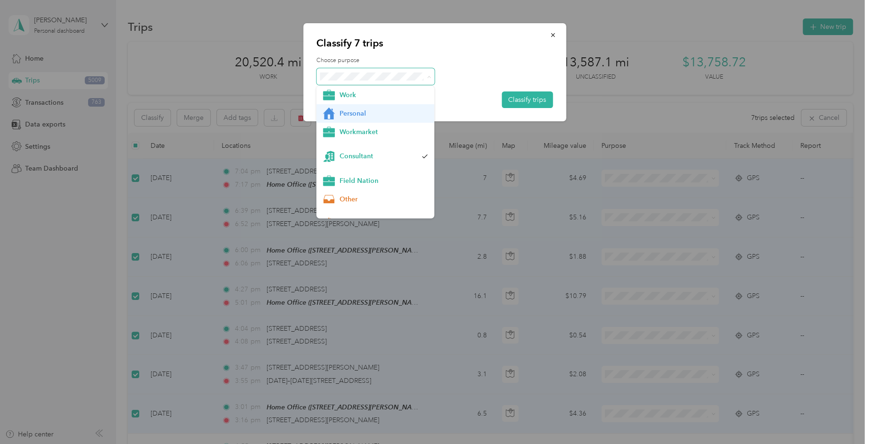 This screenshot has width=869, height=444. I want to click on span: Field Nation, so click(384, 180).